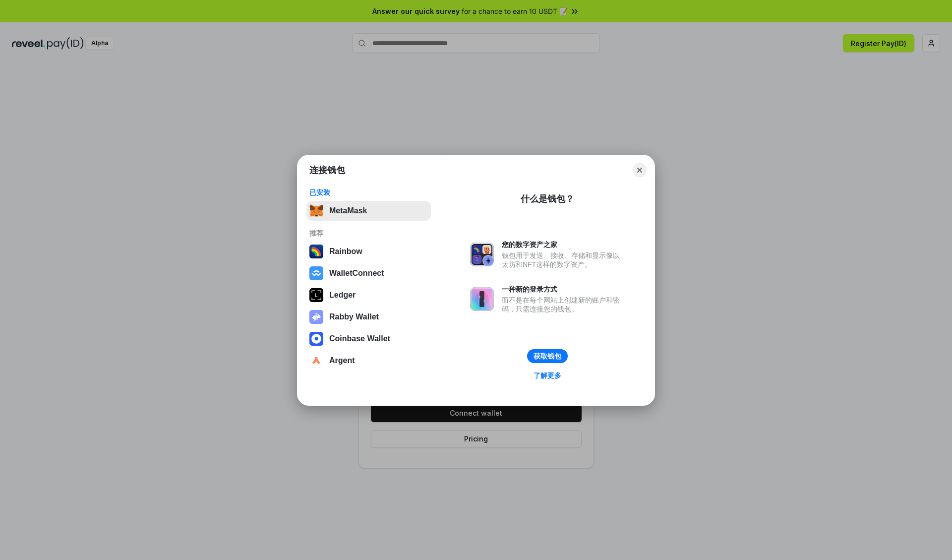 This screenshot has height=560, width=952. What do you see at coordinates (368, 273) in the screenshot?
I see `button: WalletConnect` at bounding box center [368, 273].